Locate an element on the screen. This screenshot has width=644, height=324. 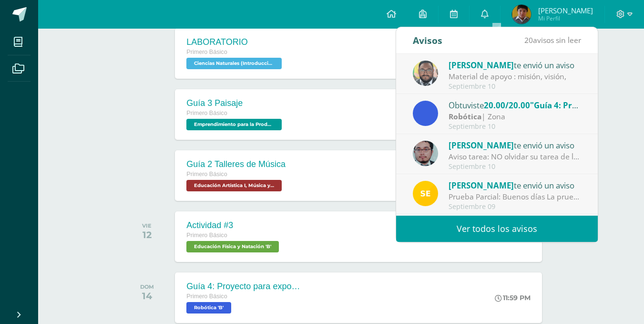
div: Obtuviste en is located at coordinates (515, 105).